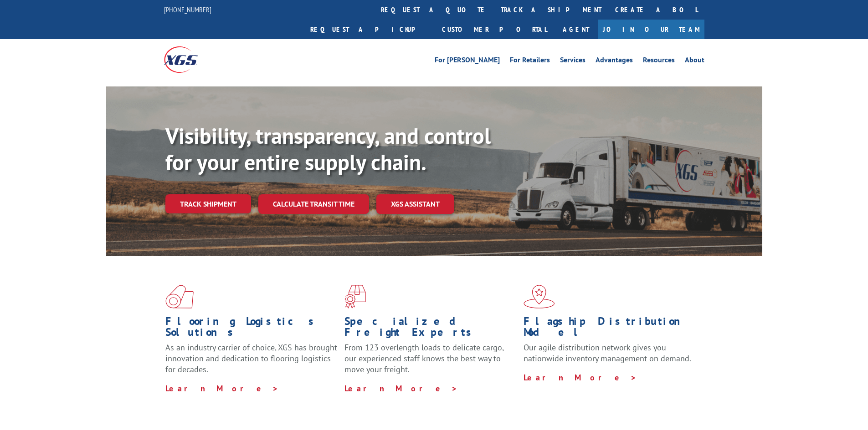 This screenshot has width=868, height=430. What do you see at coordinates (695, 61) in the screenshot?
I see `a: About` at bounding box center [695, 61].